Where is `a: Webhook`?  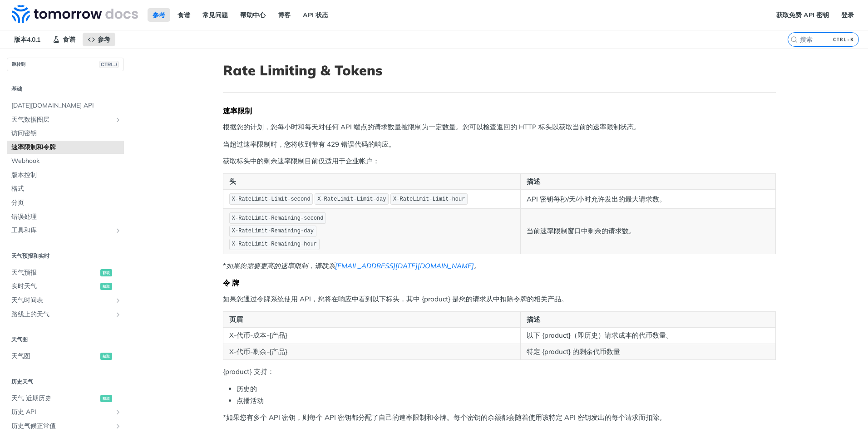
a: Webhook is located at coordinates (65, 161).